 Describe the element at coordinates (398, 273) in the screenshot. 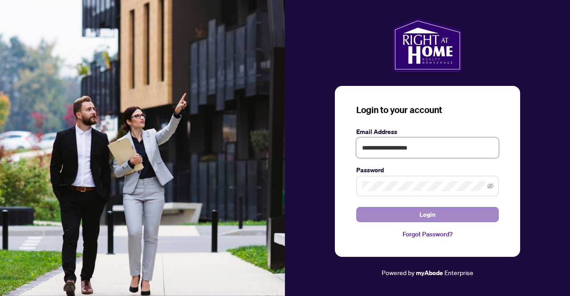

I see `span: Powered by` at that location.